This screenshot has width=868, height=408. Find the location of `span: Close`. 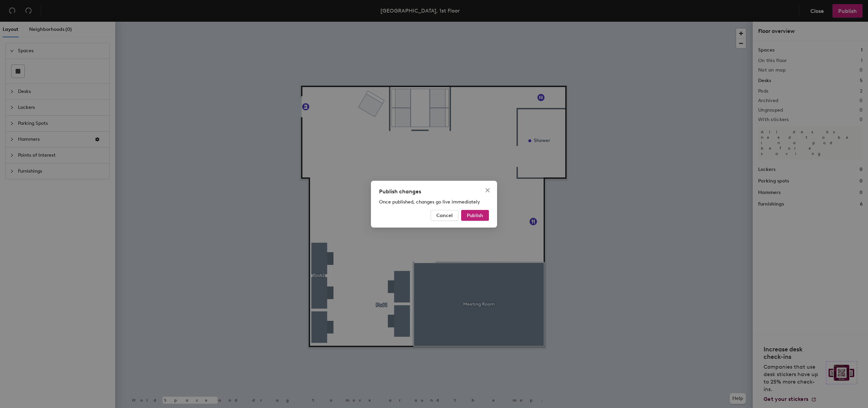

span: Close is located at coordinates (488, 191).